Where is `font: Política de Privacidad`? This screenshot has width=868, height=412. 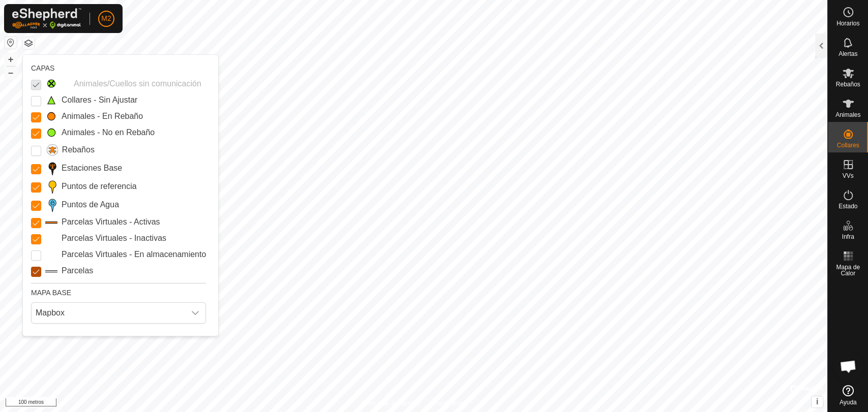 font: Política de Privacidad is located at coordinates (390, 403).